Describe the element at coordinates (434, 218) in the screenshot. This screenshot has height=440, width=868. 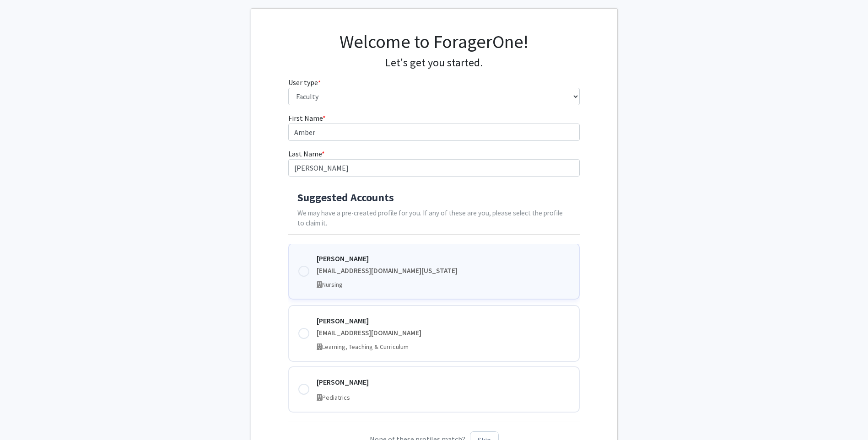
I see `p: We may have a pre-created profile for you. If any of these are you, please select the profile to ...` at that location.